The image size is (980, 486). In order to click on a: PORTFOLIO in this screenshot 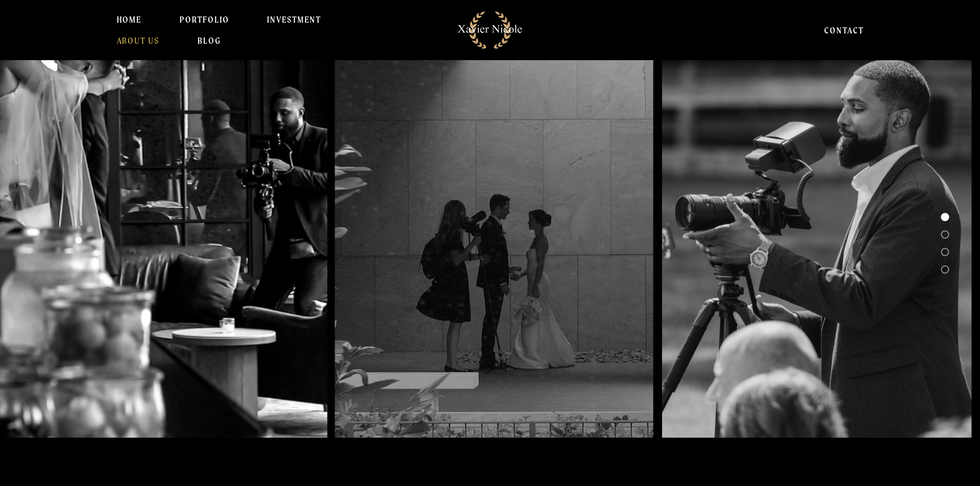, I will do `click(204, 20)`.